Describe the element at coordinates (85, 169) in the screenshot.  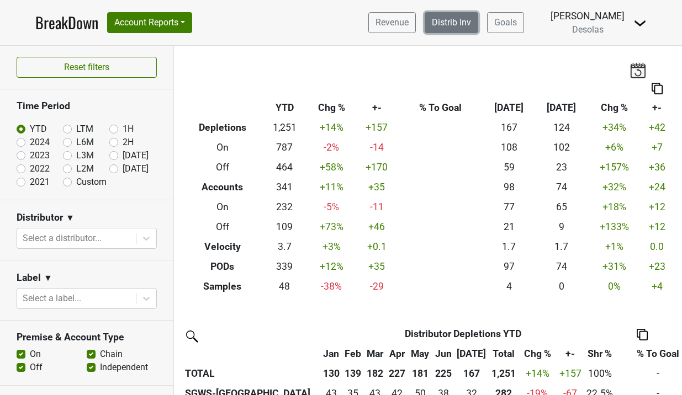
I see `label: L2M` at that location.